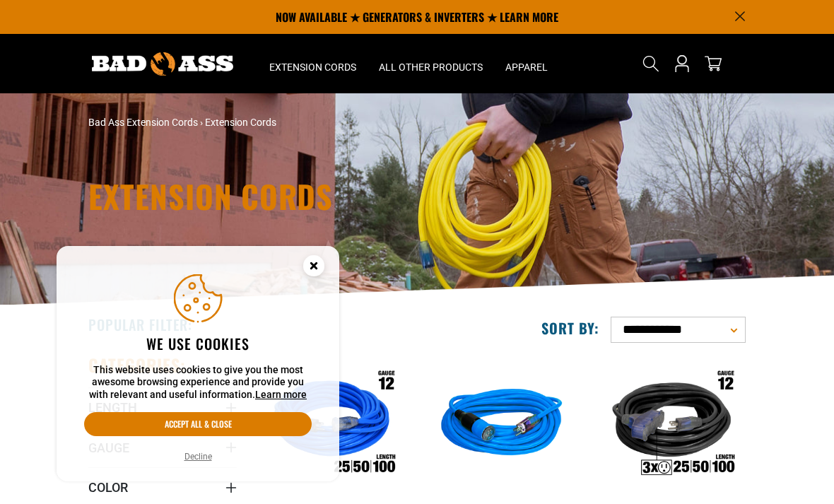 The image size is (834, 504). What do you see at coordinates (651, 64) in the screenshot?
I see `summary: Search` at bounding box center [651, 64].